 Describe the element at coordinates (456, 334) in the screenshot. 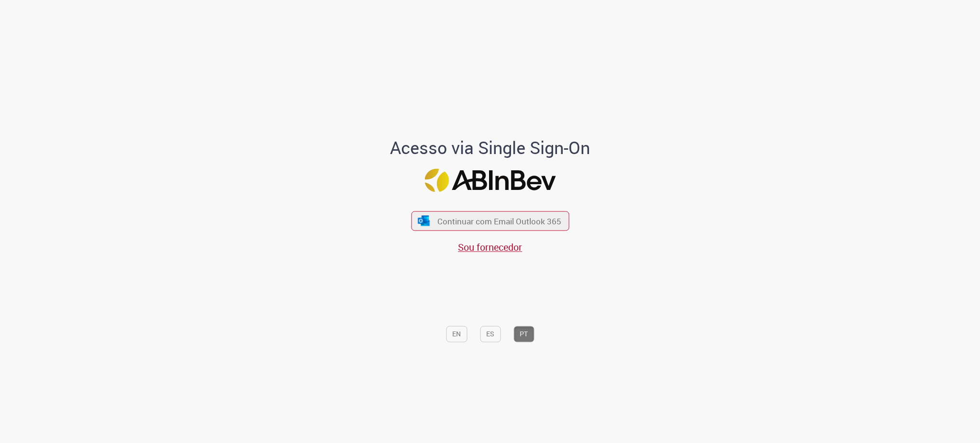

I see `button: EN` at that location.